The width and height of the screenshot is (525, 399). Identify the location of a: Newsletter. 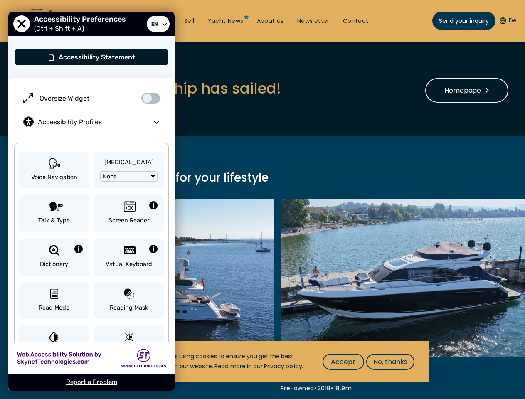
(314, 21).